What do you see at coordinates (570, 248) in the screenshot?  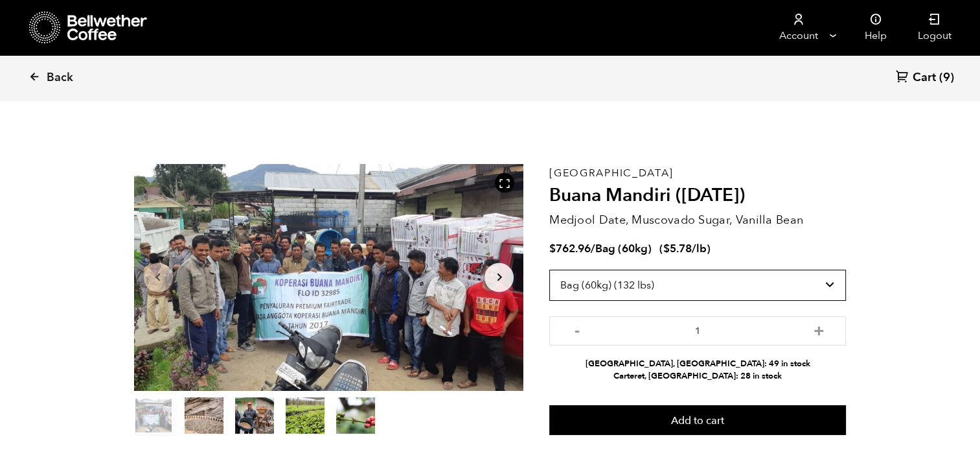 I see `bdi: 762.96` at bounding box center [570, 248].